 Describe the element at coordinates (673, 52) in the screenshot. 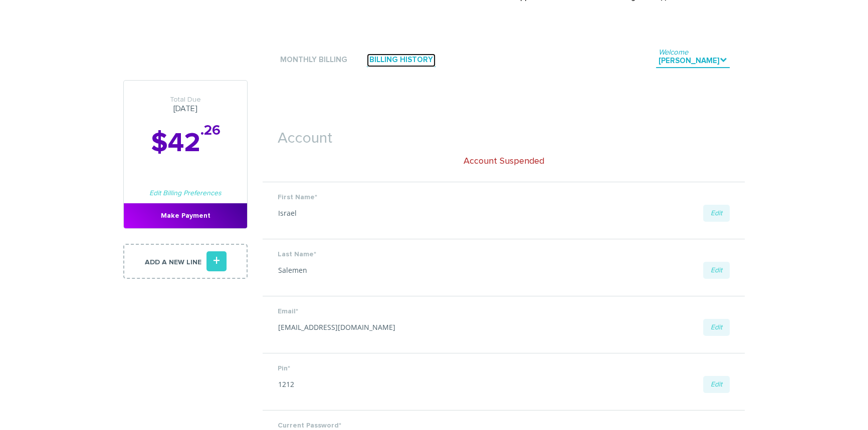

I see `span: Welcome` at that location.